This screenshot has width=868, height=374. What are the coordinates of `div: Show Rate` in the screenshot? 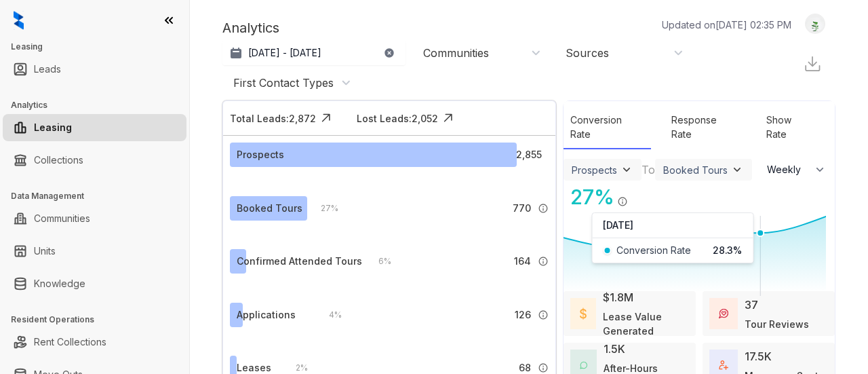 It's located at (790, 128).